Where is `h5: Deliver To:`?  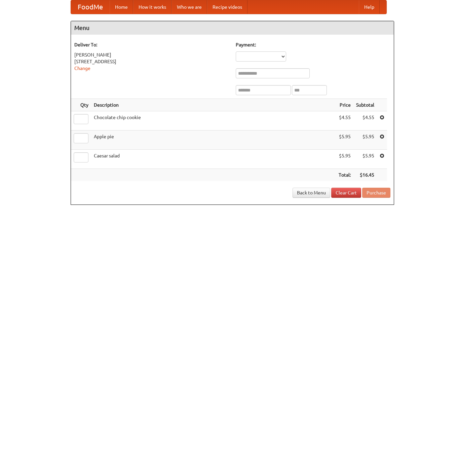 h5: Deliver To: is located at coordinates (151, 45).